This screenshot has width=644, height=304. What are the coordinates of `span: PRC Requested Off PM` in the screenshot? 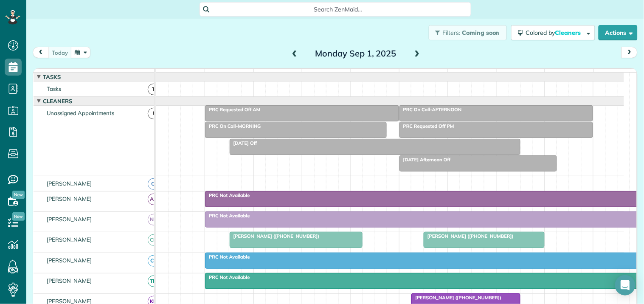 It's located at (427, 126).